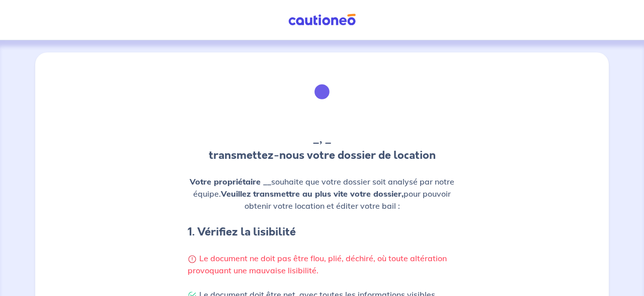  What do you see at coordinates (322, 194) in the screenshot?
I see `p: souhaite que votre dossier soit analysé par notre équipe. pour pouvoir obtenir votre location et ...` at bounding box center [322, 194].